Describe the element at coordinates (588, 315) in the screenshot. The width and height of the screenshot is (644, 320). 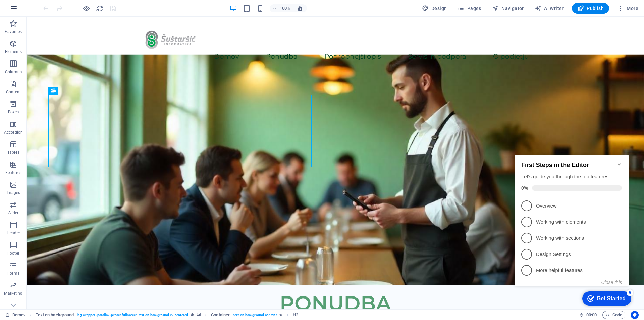
I see `h6: Session time` at that location.